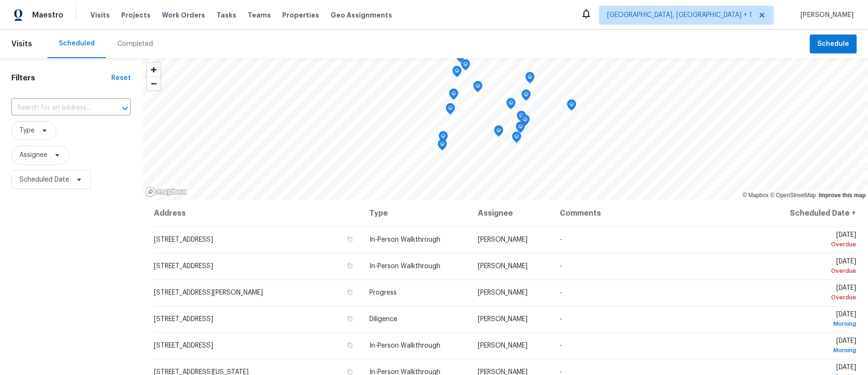 This screenshot has height=375, width=868. Describe the element at coordinates (183, 15) in the screenshot. I see `span: Work Orders` at that location.